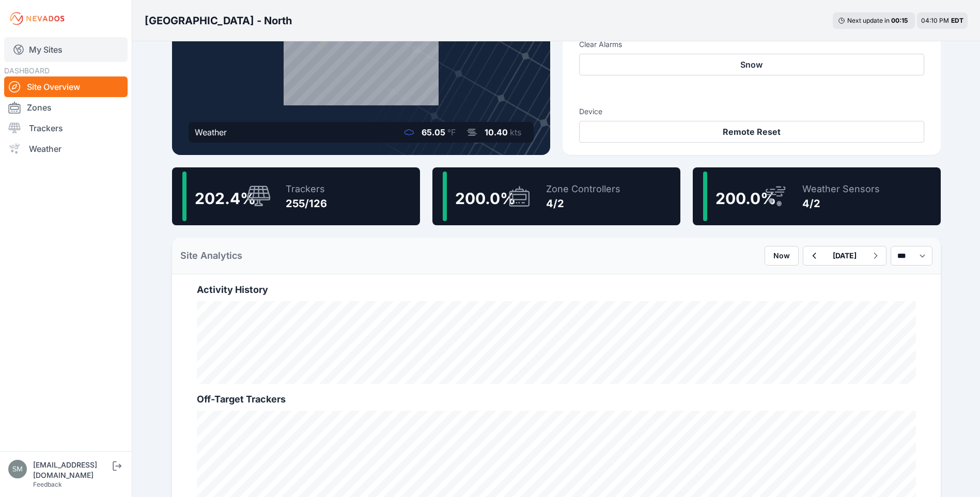 The width and height of the screenshot is (980, 497). I want to click on img: Nevados, so click(38, 19).